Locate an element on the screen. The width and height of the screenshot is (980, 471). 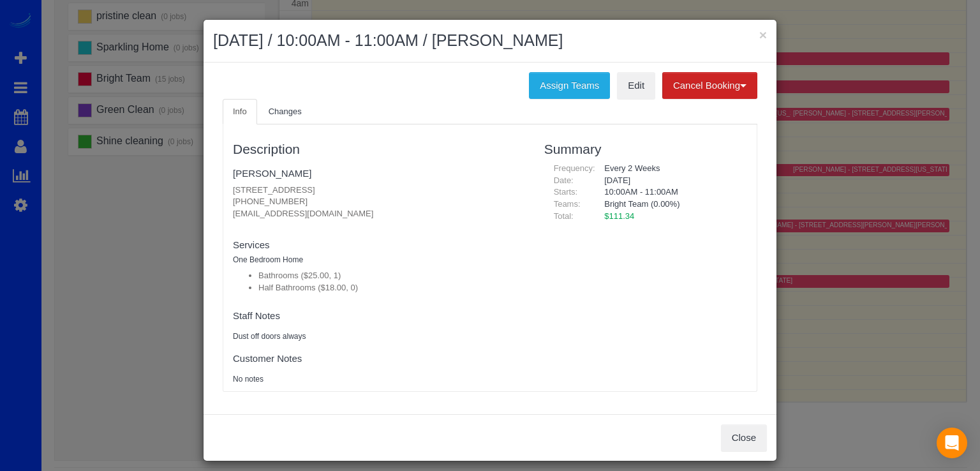
li: Bathrooms ($25.00, 1) is located at coordinates (392, 276).